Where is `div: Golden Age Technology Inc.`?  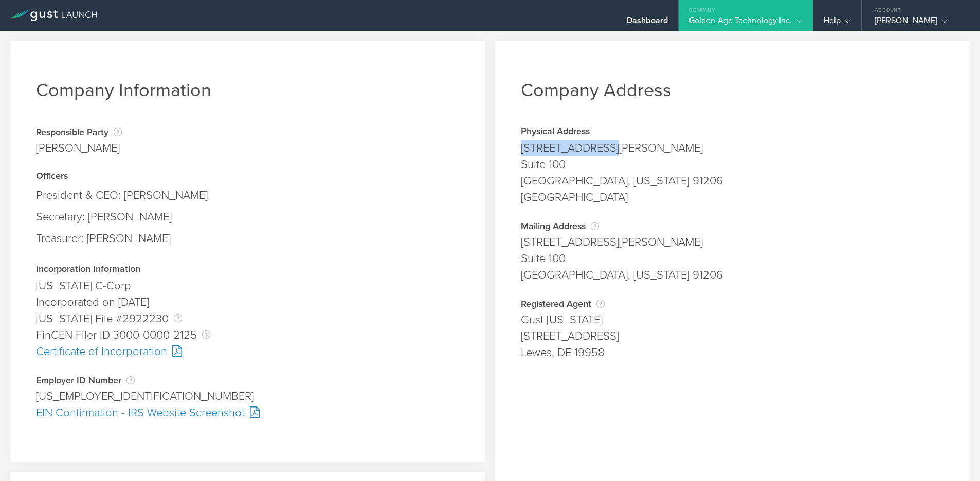 div: Golden Age Technology Inc. is located at coordinates (746, 23).